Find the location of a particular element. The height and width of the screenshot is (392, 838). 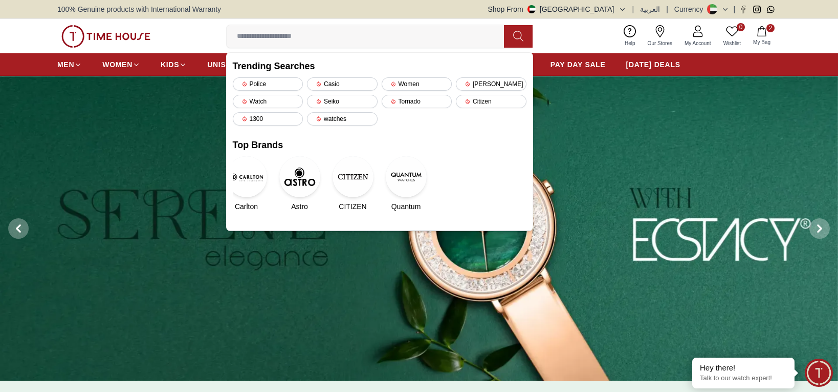

a: CarltonCarlton is located at coordinates (247, 184).